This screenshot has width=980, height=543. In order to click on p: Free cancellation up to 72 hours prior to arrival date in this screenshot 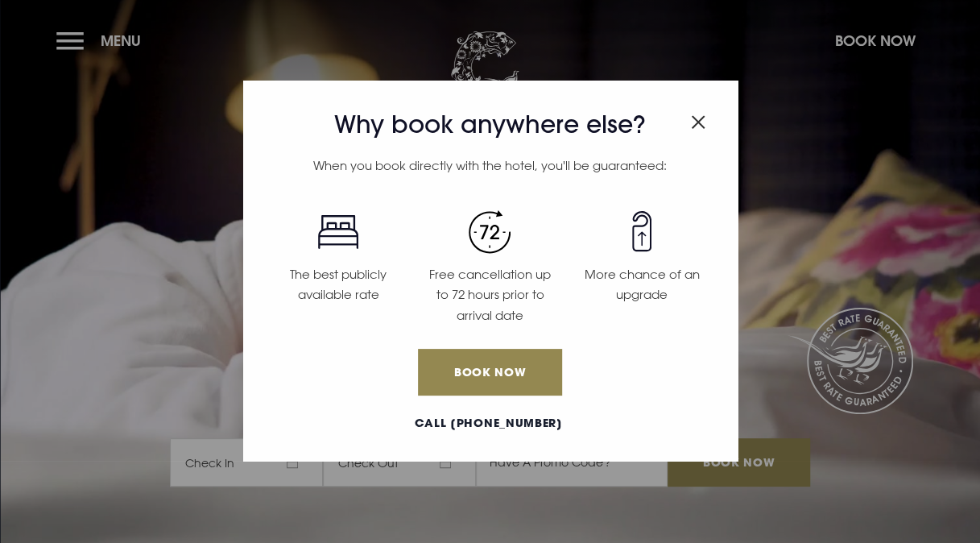, I will do `click(490, 295)`.